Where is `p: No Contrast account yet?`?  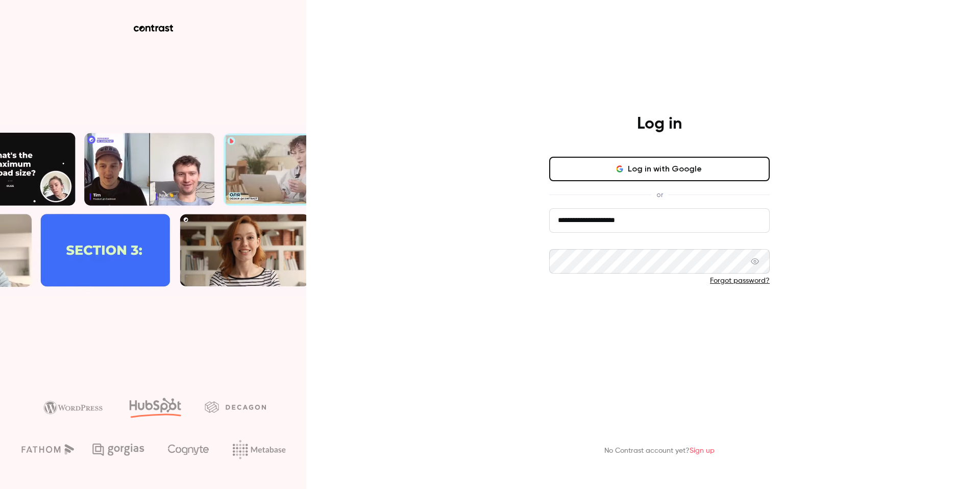
p: No Contrast account yet? is located at coordinates (659, 451).